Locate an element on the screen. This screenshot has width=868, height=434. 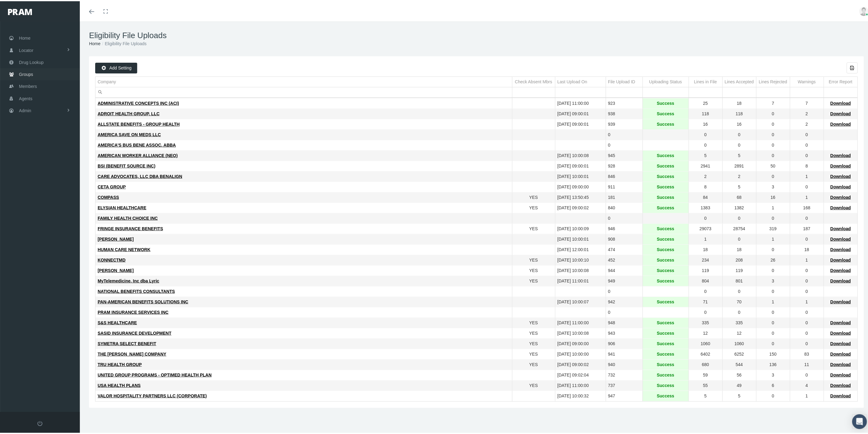
td: 181 is located at coordinates (624, 196).